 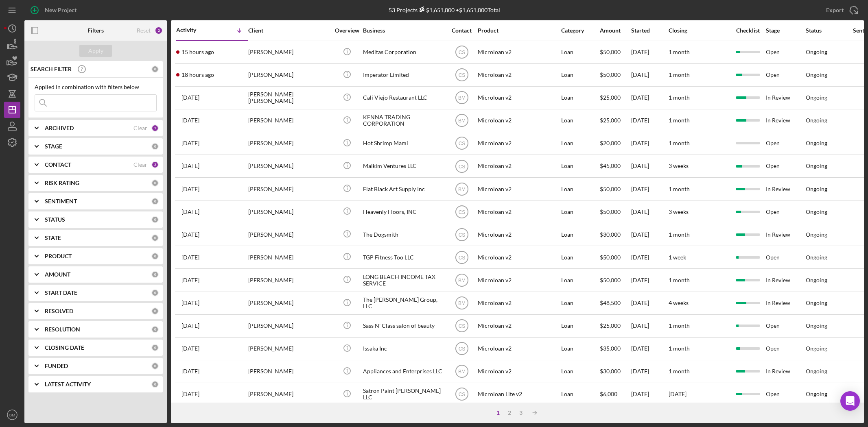 I want to click on div: Imperator Limited, so click(x=403, y=75).